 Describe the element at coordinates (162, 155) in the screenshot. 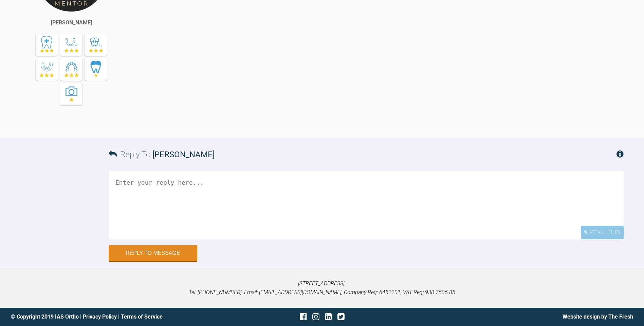

I see `h3: Reply To` at that location.